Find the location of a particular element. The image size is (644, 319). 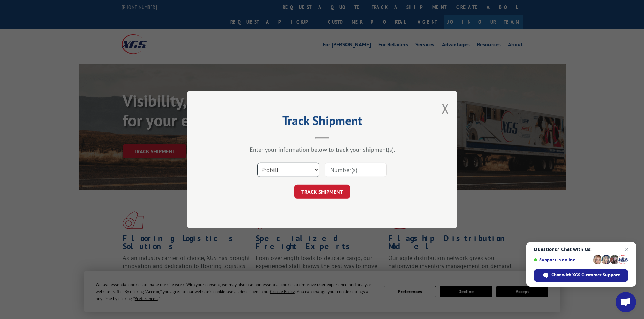

span: Chat with XGS Customer Support is located at coordinates (585, 275).